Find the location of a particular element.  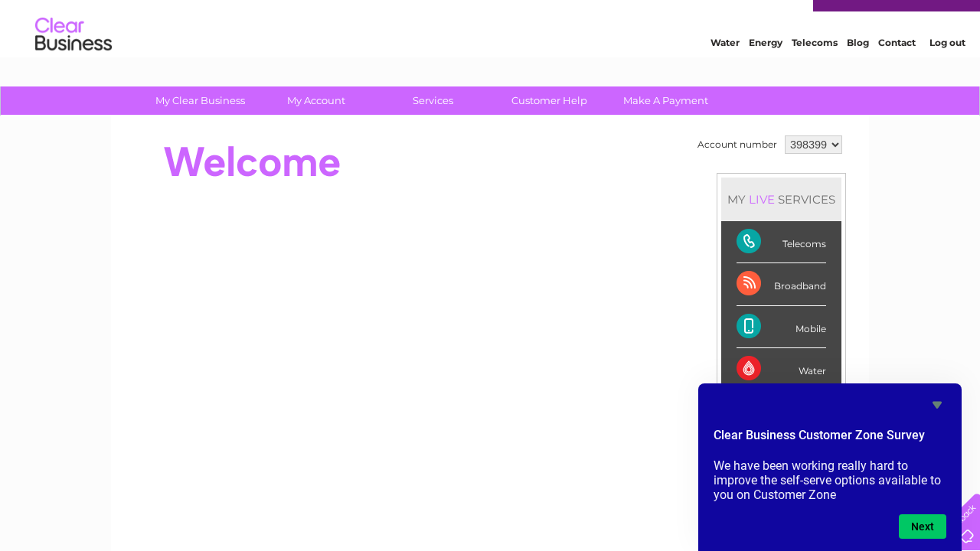

div: Water is located at coordinates (781, 369).